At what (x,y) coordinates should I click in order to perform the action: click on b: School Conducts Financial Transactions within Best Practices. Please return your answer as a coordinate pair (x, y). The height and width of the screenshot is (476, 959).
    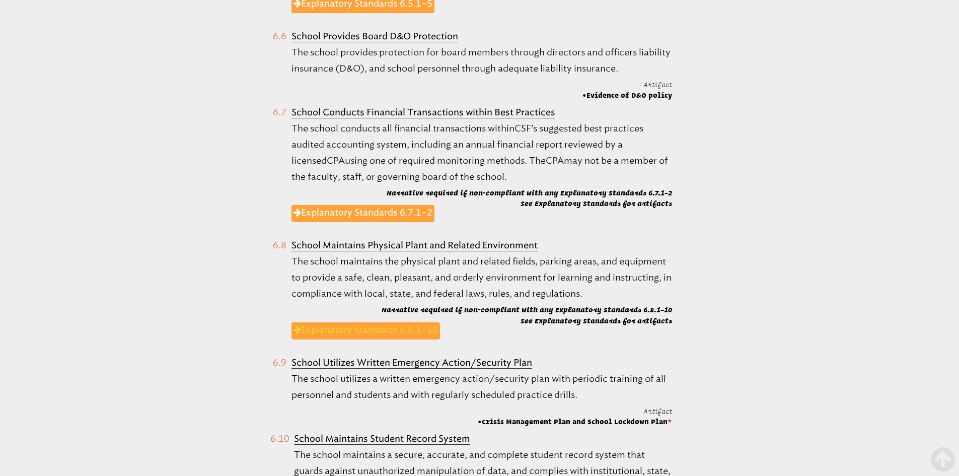
    Looking at the image, I should click on (423, 112).